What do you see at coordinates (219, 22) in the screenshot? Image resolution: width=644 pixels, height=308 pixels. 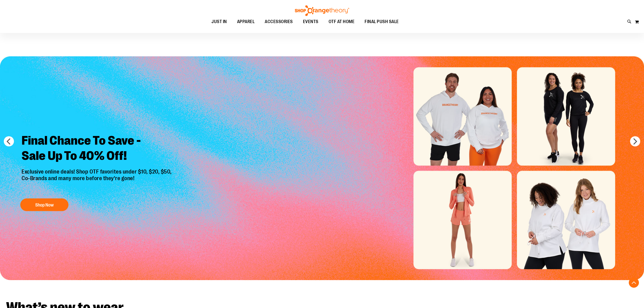 I see `a: JUST IN` at bounding box center [219, 22].